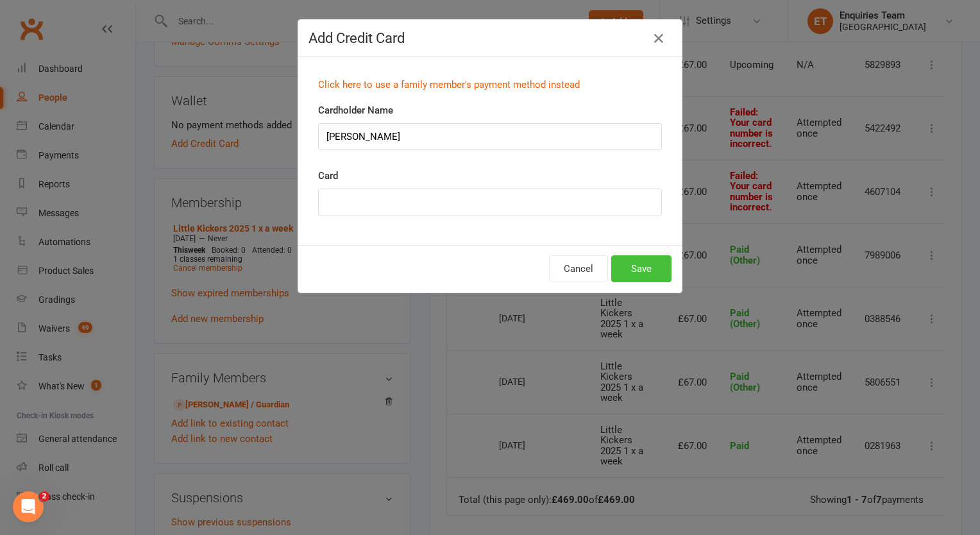  What do you see at coordinates (328, 176) in the screenshot?
I see `label: Card` at bounding box center [328, 176].